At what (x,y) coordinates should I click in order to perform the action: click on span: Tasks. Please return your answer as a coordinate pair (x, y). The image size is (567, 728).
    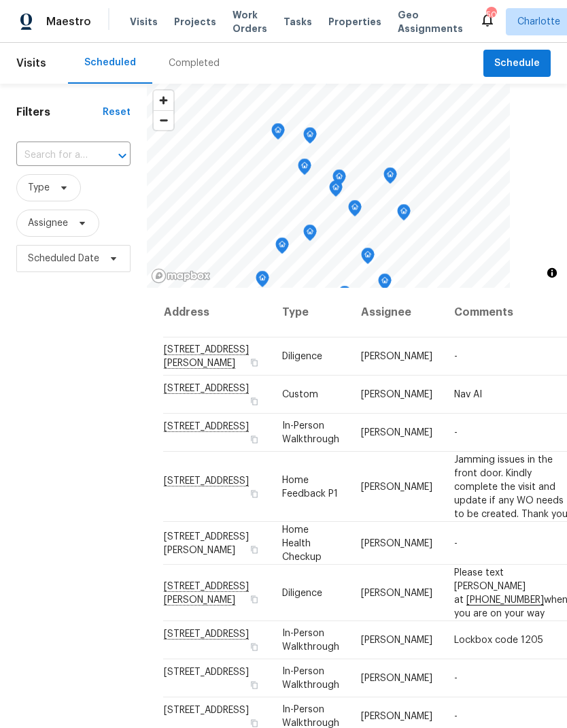
    Looking at the image, I should click on (298, 22).